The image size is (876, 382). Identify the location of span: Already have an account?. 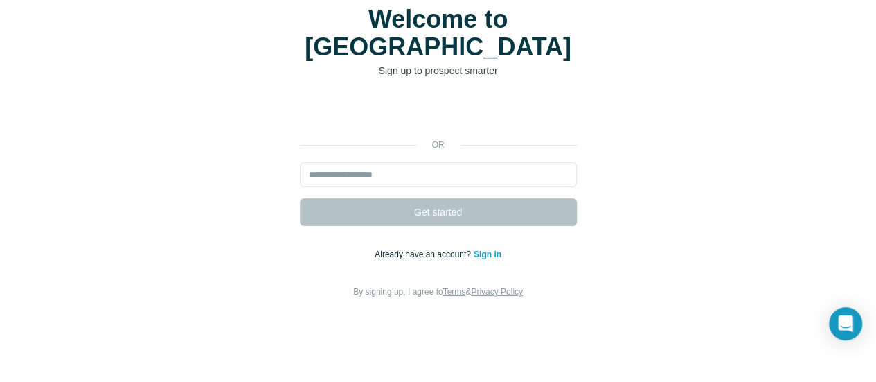
(424, 254).